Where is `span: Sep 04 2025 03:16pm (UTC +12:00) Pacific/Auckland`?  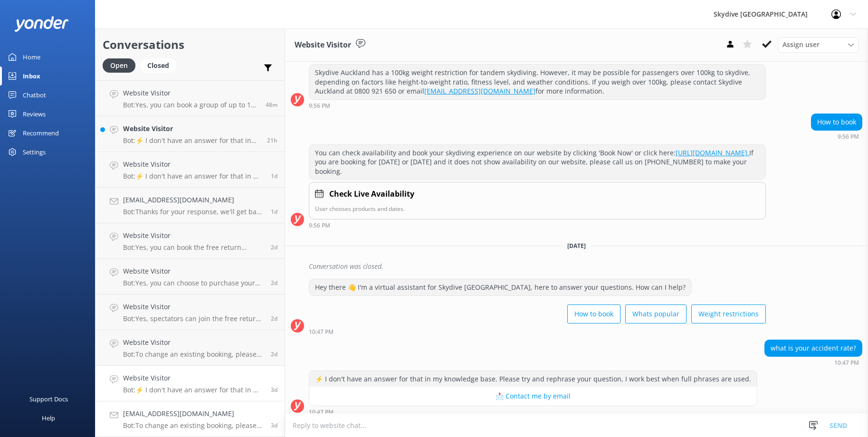 span: Sep 04 2025 03:16pm (UTC +12:00) Pacific/Auckland is located at coordinates (271, 104).